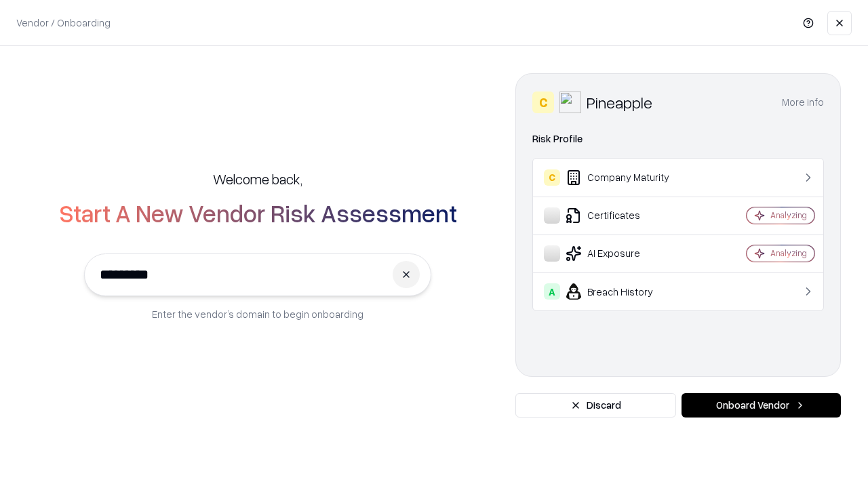  What do you see at coordinates (258, 213) in the screenshot?
I see `h2: Start A New Vendor Risk Assessment` at bounding box center [258, 213].